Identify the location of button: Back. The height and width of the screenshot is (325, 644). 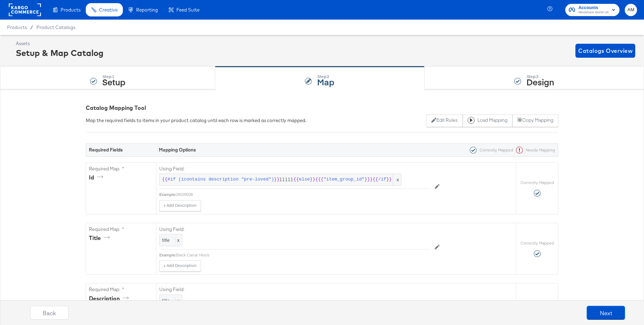
(50, 313).